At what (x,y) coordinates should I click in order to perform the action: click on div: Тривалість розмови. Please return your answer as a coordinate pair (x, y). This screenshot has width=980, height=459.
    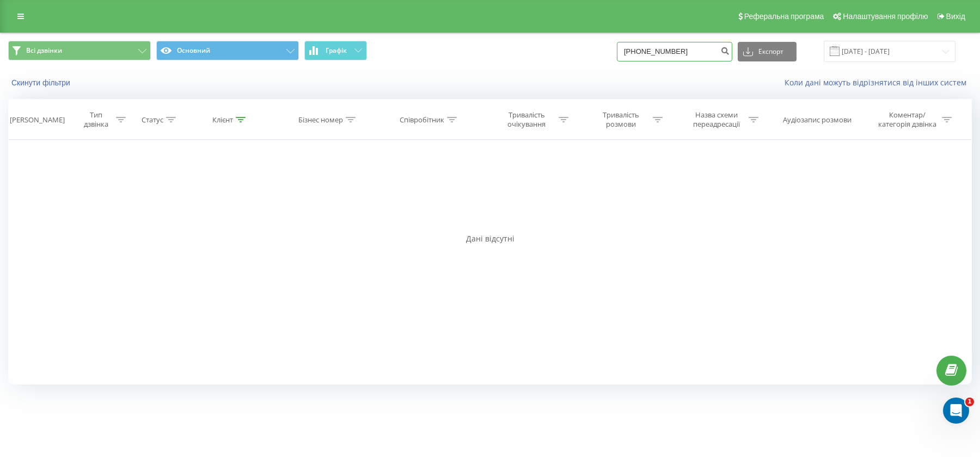
    Looking at the image, I should click on (621, 120).